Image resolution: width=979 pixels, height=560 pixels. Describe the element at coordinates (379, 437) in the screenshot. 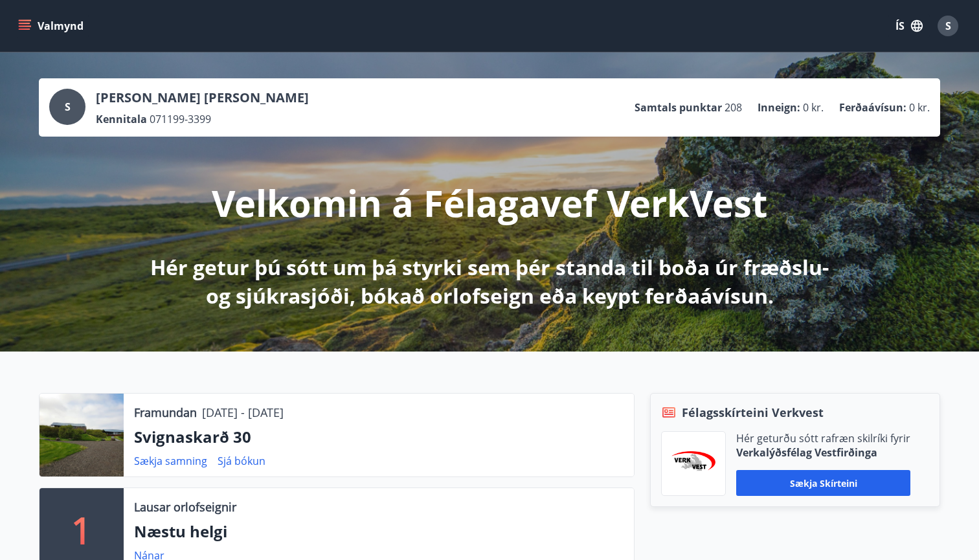

I see `p: Svignaskarð 30` at that location.